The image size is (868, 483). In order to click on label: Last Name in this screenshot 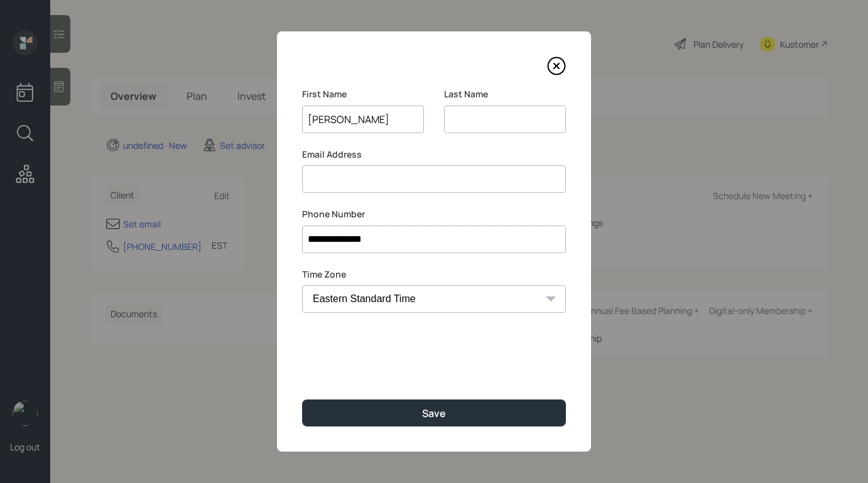, I will do `click(505, 94)`.